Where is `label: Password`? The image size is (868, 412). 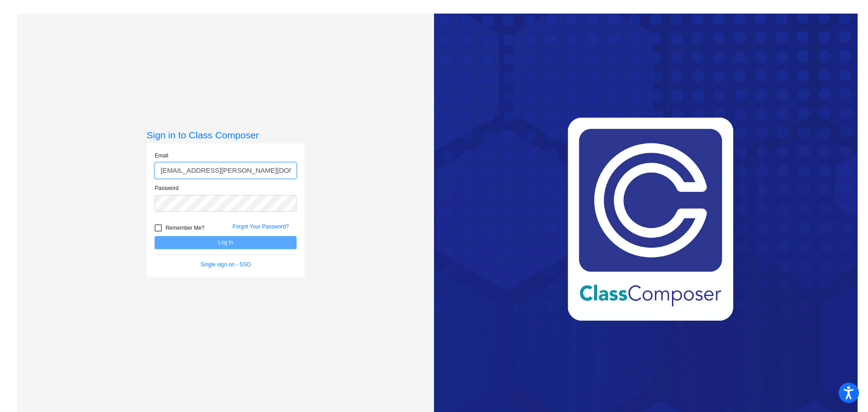
label: Password is located at coordinates (166, 188).